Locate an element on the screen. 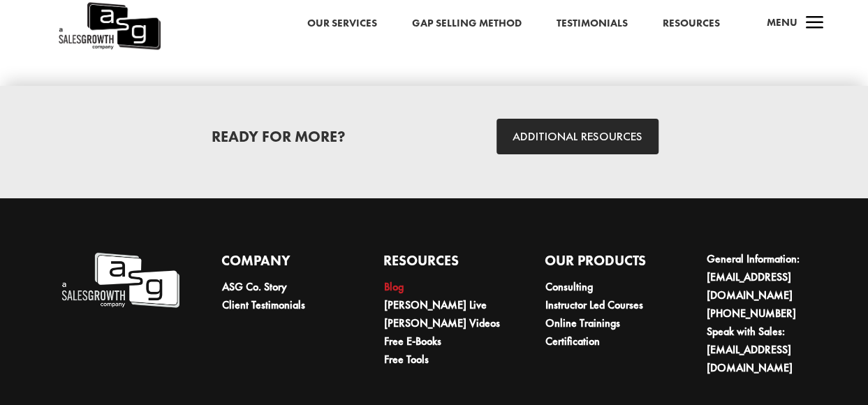 The height and width of the screenshot is (405, 868). a: Free E-Books is located at coordinates (412, 341).